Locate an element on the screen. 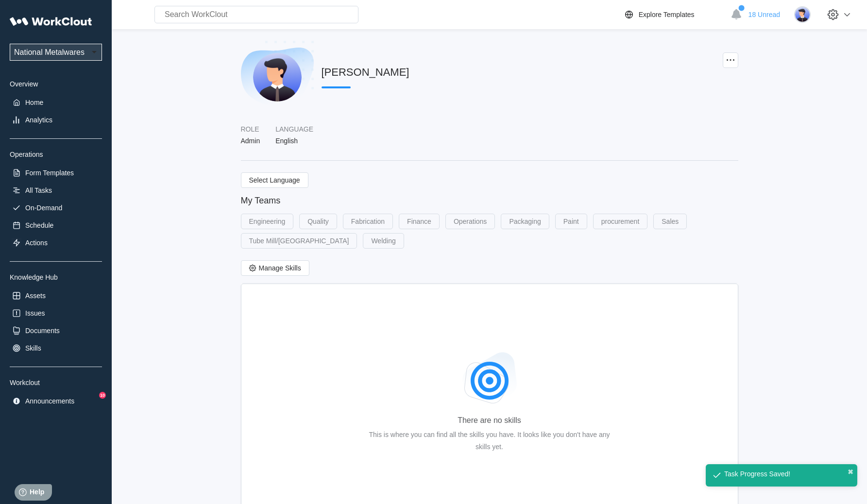 Image resolution: width=867 pixels, height=504 pixels. a: Issues is located at coordinates (56, 313).